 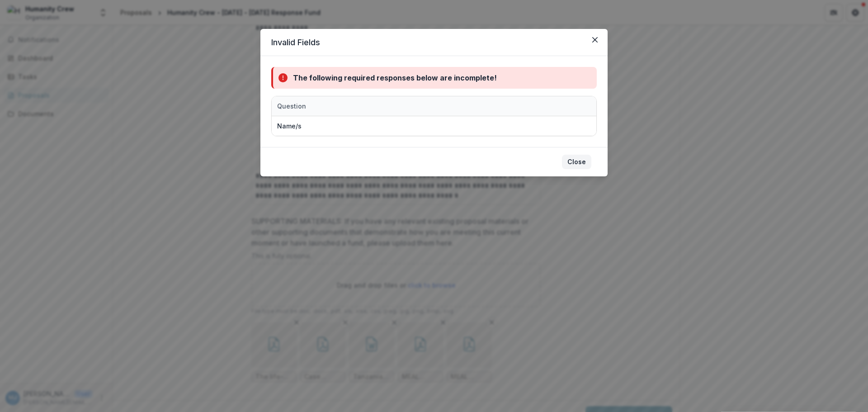 I want to click on div: The following required responses below are incomplete!, so click(x=395, y=78).